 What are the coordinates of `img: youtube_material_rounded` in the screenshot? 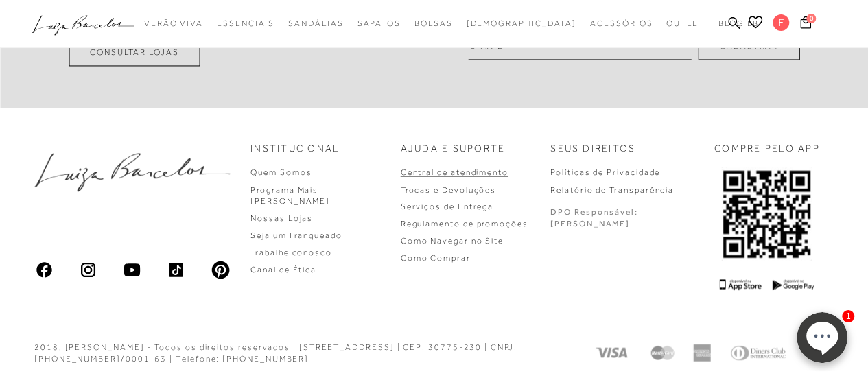 It's located at (132, 270).